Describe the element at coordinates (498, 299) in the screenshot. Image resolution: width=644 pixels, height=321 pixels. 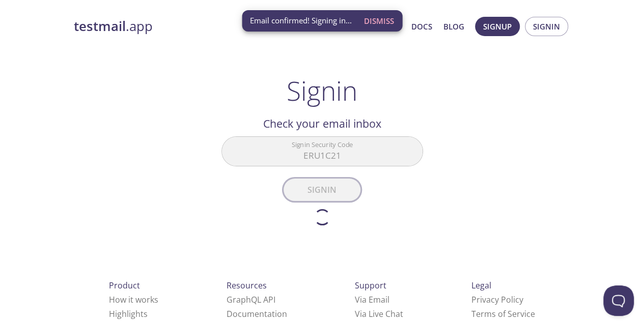
I see `a: Privacy Policy` at that location.